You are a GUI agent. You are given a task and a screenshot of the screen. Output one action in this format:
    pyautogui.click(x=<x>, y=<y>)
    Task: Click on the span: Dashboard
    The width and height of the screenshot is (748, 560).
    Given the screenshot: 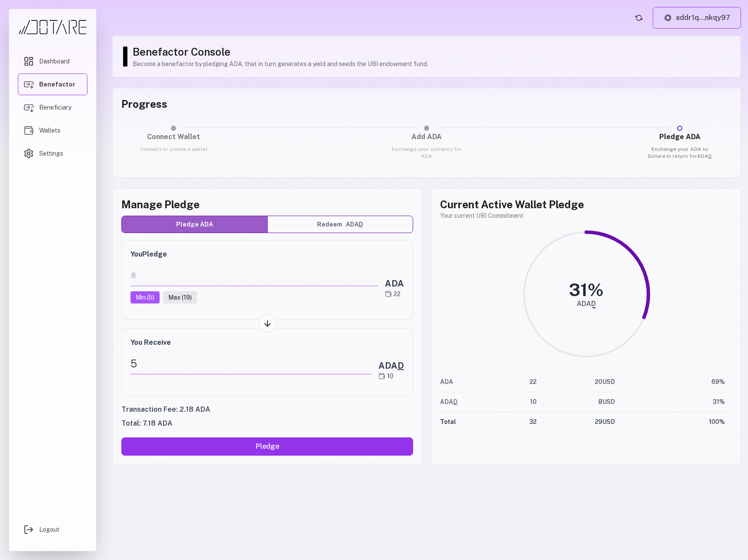 What is the action you would take?
    pyautogui.click(x=55, y=61)
    